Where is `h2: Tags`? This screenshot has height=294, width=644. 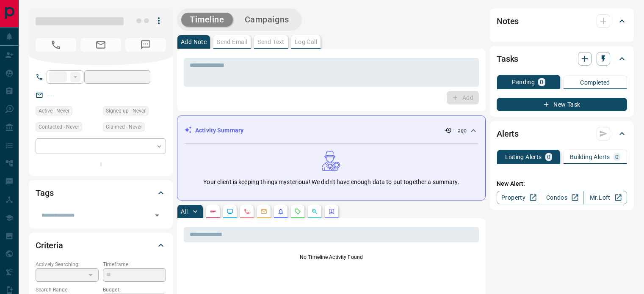 h2: Tags is located at coordinates (45, 193).